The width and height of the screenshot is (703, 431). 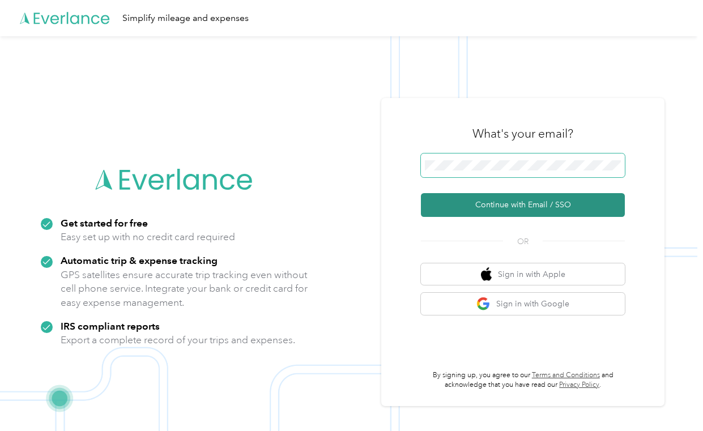 What do you see at coordinates (523, 274) in the screenshot?
I see `button: apple logoSign in with Apple` at bounding box center [523, 274].